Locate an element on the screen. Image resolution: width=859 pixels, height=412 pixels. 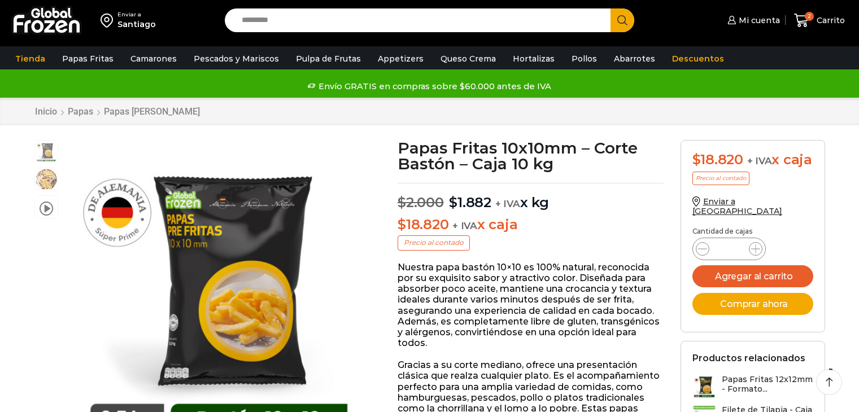
span: 2 is located at coordinates (809, 16).